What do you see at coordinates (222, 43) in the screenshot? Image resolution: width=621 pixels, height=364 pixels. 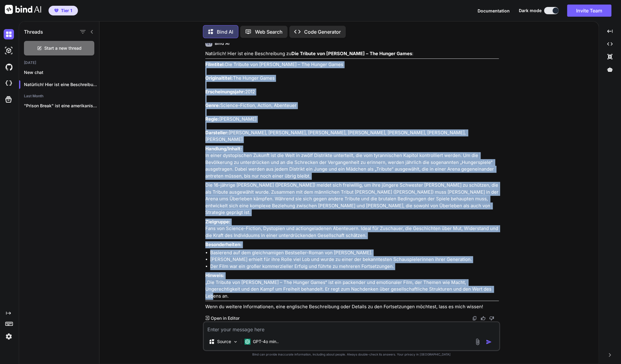 I see `h6: Bind AI` at bounding box center [222, 43].